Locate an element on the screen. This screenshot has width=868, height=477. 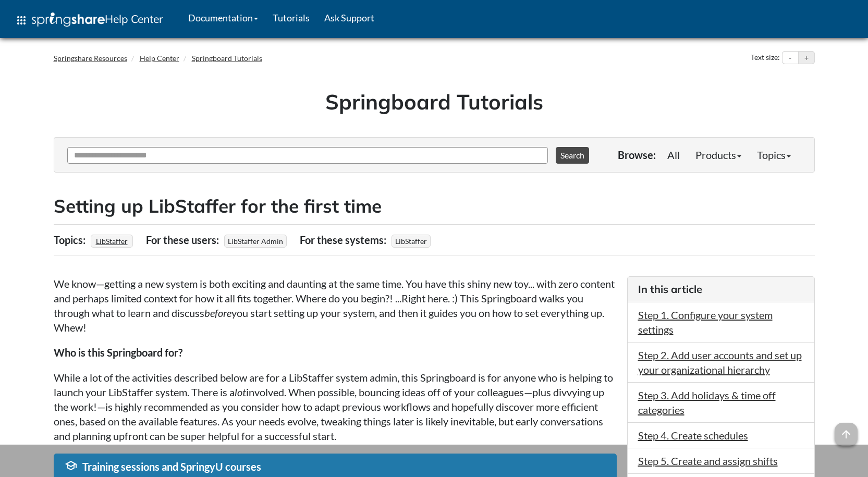
em: before is located at coordinates (218, 313).